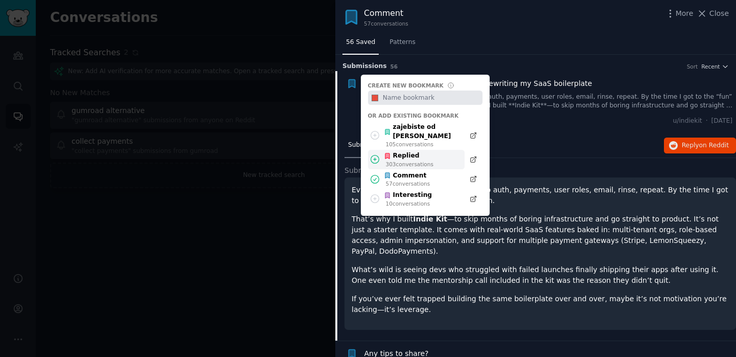 This screenshot has height=357, width=736. I want to click on a: 56 Saved, so click(361, 44).